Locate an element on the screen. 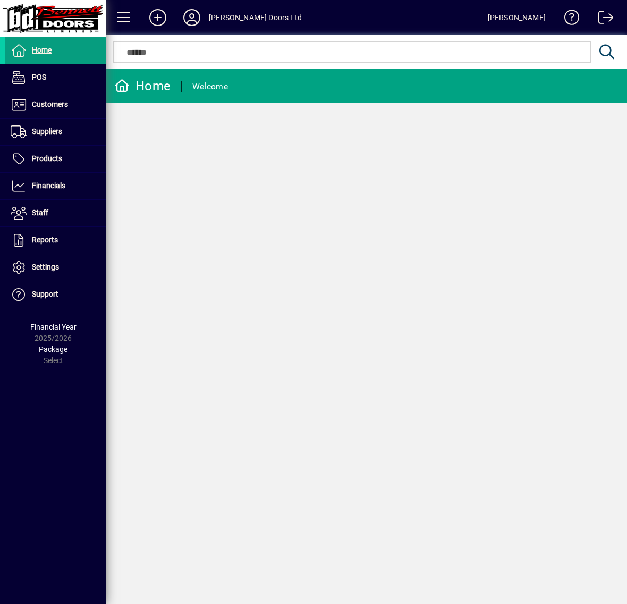  a: Settings is located at coordinates (56, 267).